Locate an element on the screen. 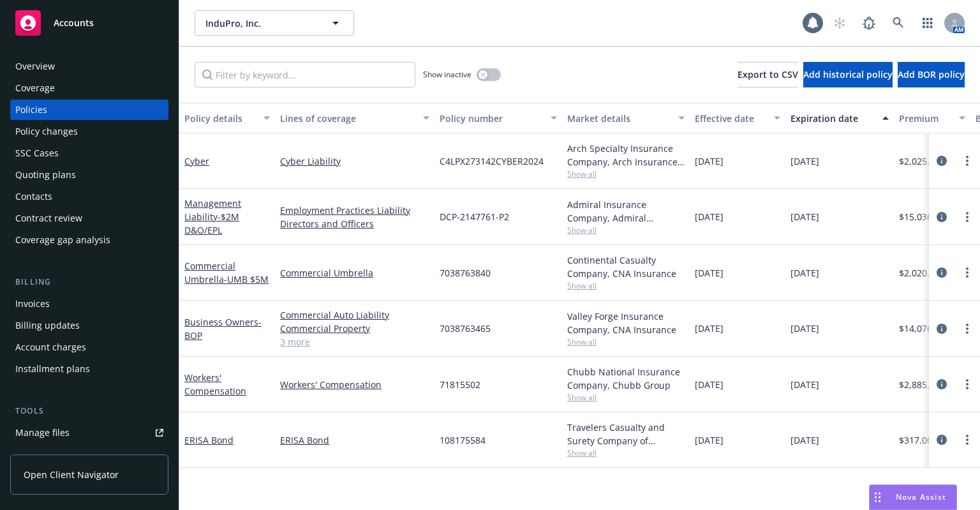  input: Filter by keyword... is located at coordinates (305, 75).